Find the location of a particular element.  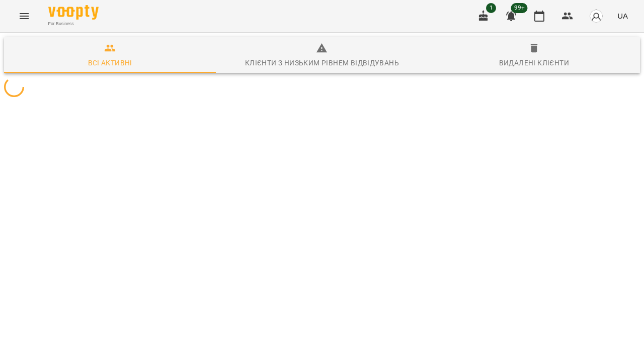

button: UA is located at coordinates (622, 15).